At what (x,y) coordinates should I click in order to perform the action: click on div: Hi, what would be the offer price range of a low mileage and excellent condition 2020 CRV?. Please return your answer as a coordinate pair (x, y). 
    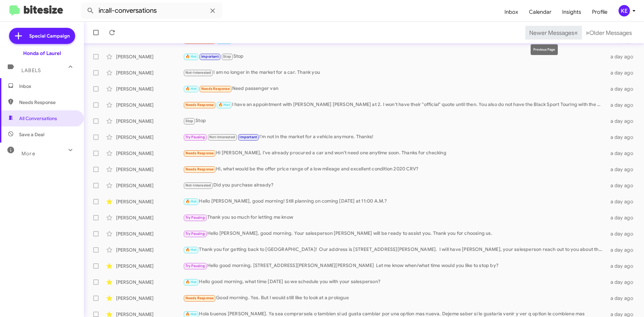
    Looking at the image, I should click on (395, 169).